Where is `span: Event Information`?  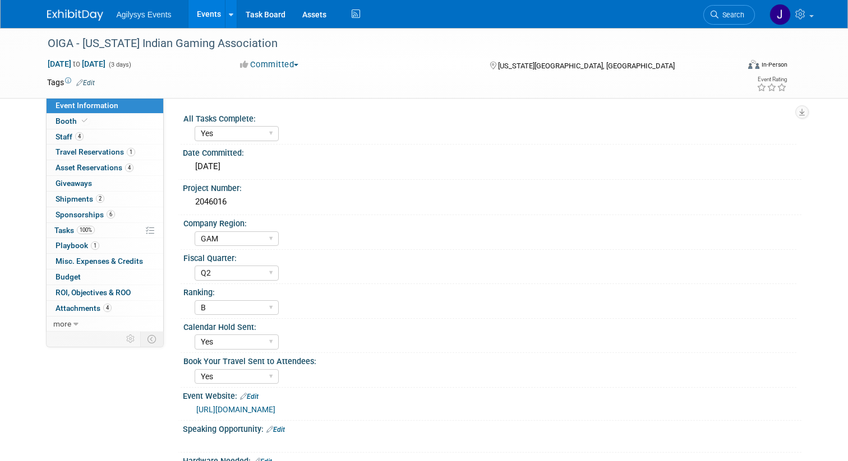
span: Event Information is located at coordinates (87, 105).